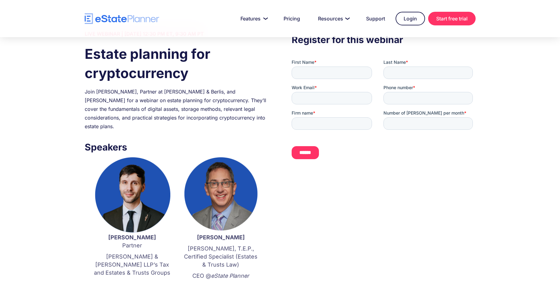 The height and width of the screenshot is (292, 560). What do you see at coordinates (221, 276) in the screenshot?
I see `p: CEO @` at bounding box center [221, 276].